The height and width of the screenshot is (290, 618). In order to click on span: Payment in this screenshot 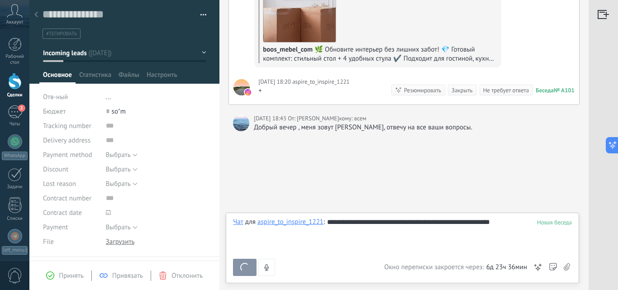, I will do `click(55, 227)`.